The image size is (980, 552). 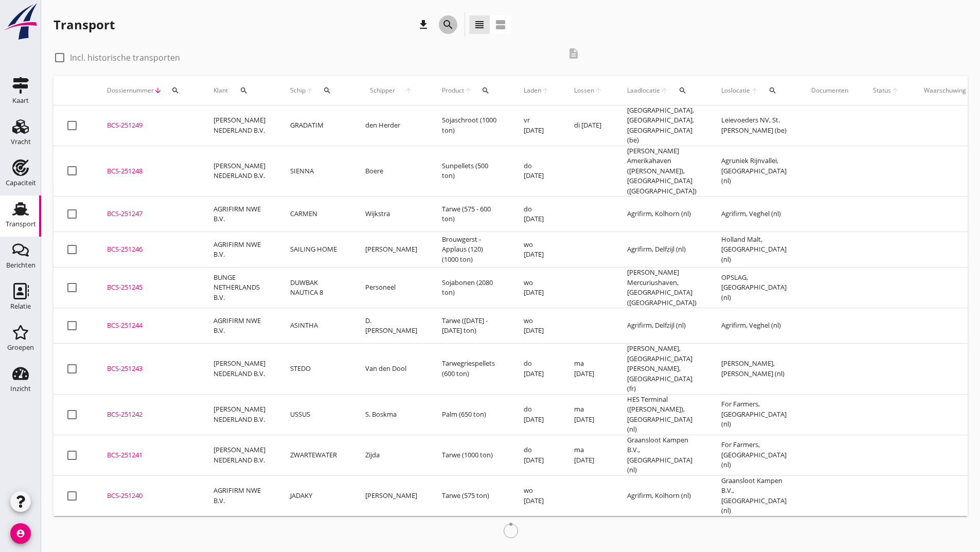 I want to click on div: Vracht, so click(x=20, y=142).